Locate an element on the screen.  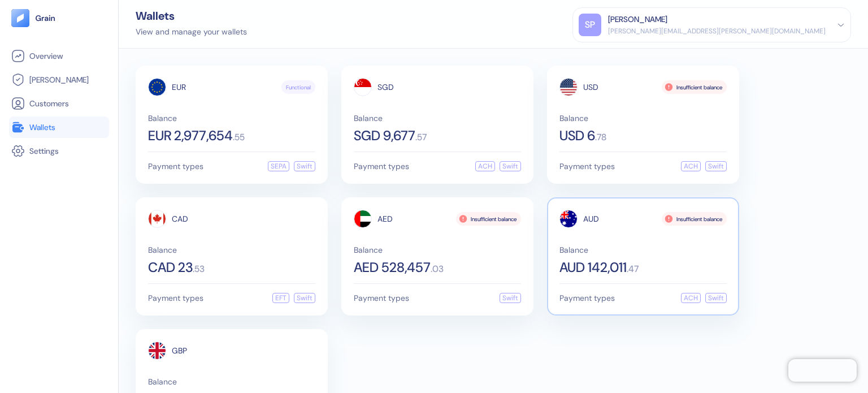
span: CAD 23 is located at coordinates (170, 267).